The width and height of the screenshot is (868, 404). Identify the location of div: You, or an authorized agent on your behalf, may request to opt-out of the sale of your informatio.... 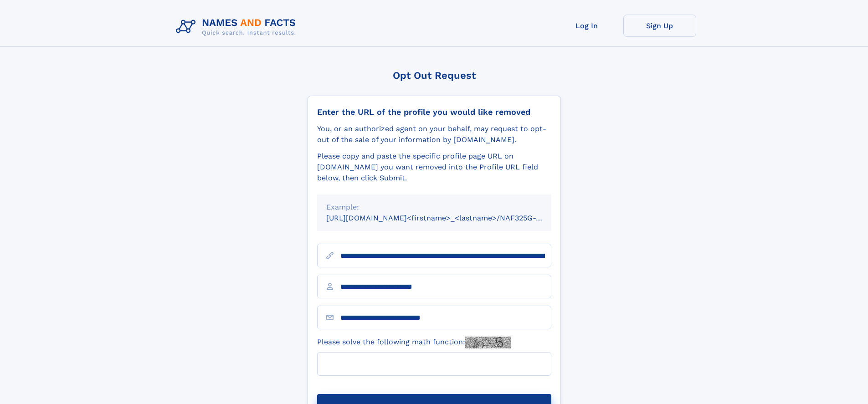
(434, 134).